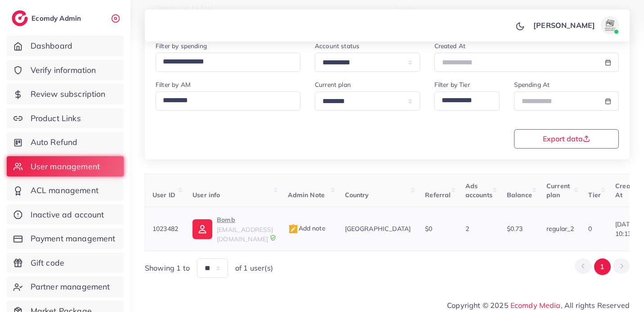 Image resolution: width=644 pixels, height=312 pixels. What do you see at coordinates (65, 119) in the screenshot?
I see `a: Product Links` at bounding box center [65, 119].